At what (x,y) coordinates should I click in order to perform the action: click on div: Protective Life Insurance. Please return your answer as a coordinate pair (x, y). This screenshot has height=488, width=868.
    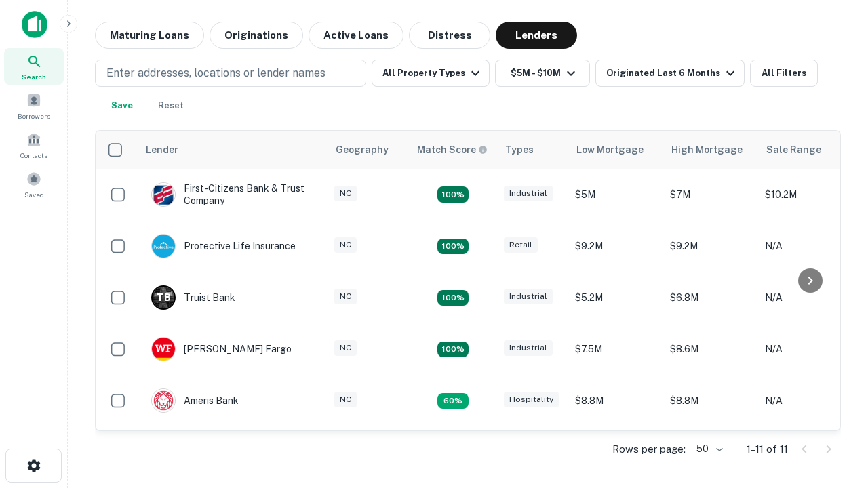
    Looking at the image, I should click on (223, 246).